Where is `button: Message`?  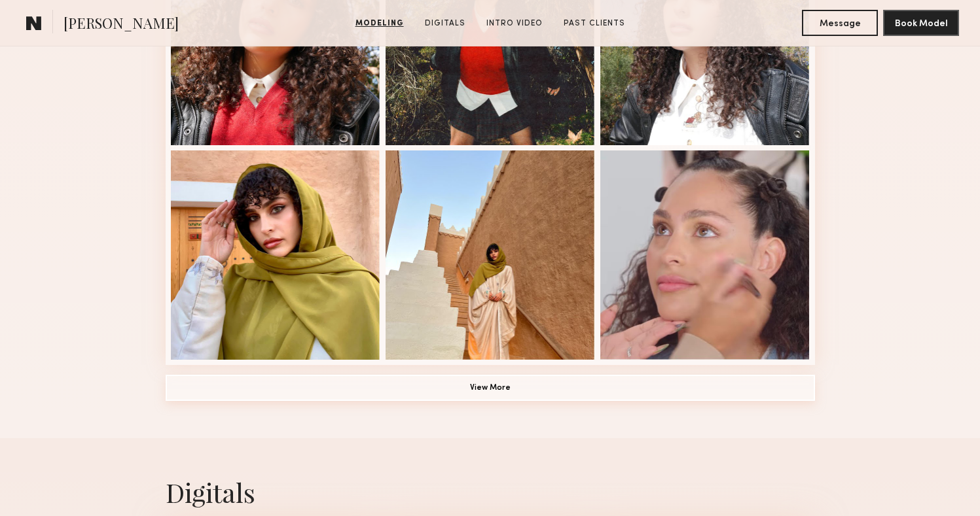 button: Message is located at coordinates (840, 23).